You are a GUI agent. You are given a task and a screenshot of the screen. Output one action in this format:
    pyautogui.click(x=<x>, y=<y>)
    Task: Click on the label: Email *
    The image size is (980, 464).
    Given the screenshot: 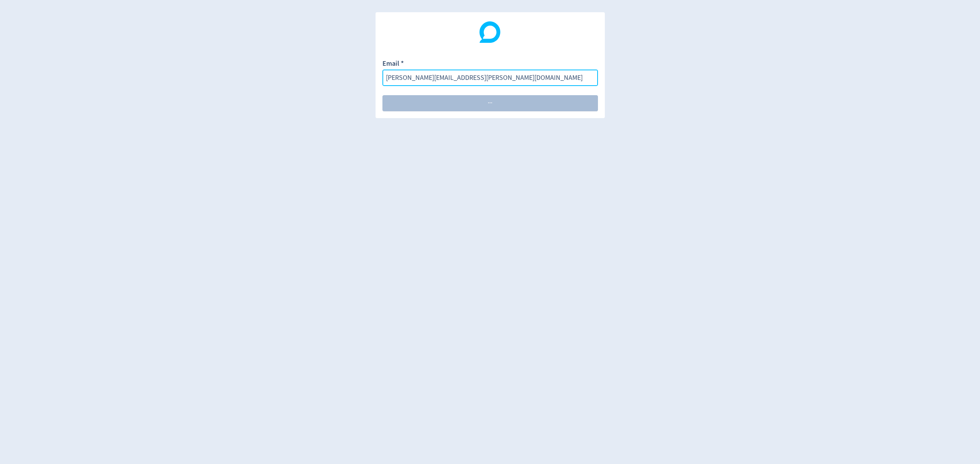 What is the action you would take?
    pyautogui.click(x=393, y=64)
    